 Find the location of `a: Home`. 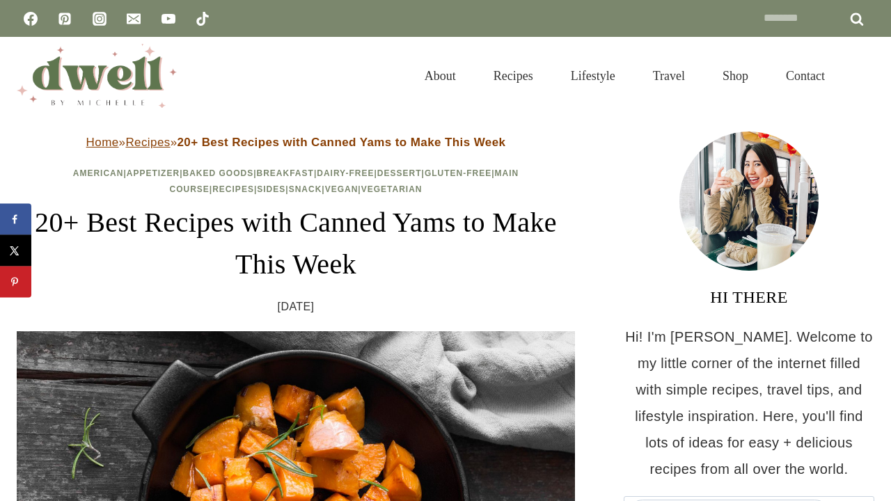

a: Home is located at coordinates (102, 142).